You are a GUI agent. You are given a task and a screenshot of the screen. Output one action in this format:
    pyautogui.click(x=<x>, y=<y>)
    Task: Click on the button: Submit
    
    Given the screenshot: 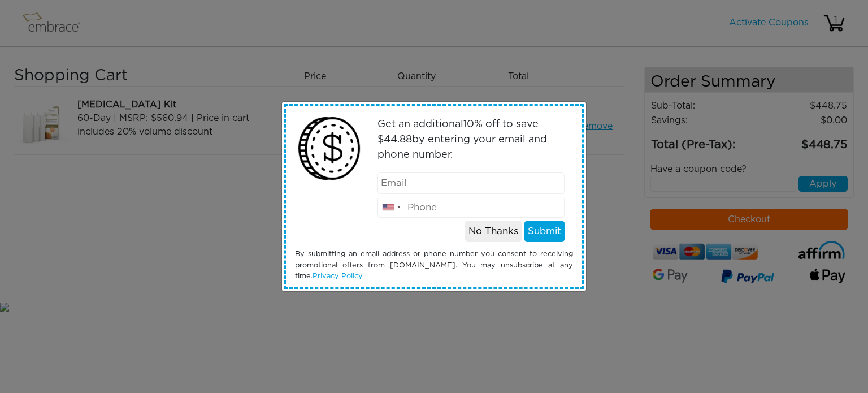 What is the action you would take?
    pyautogui.click(x=545, y=231)
    